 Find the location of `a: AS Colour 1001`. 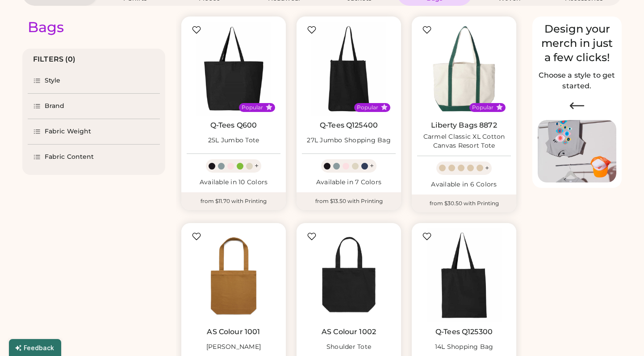

a: AS Colour 1001 is located at coordinates (233, 332).